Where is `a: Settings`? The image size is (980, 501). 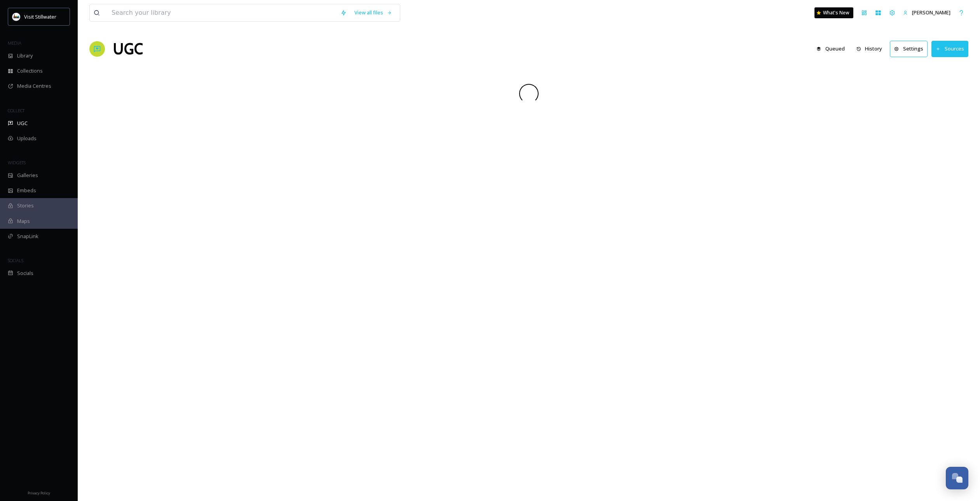 a: Settings is located at coordinates (911, 49).